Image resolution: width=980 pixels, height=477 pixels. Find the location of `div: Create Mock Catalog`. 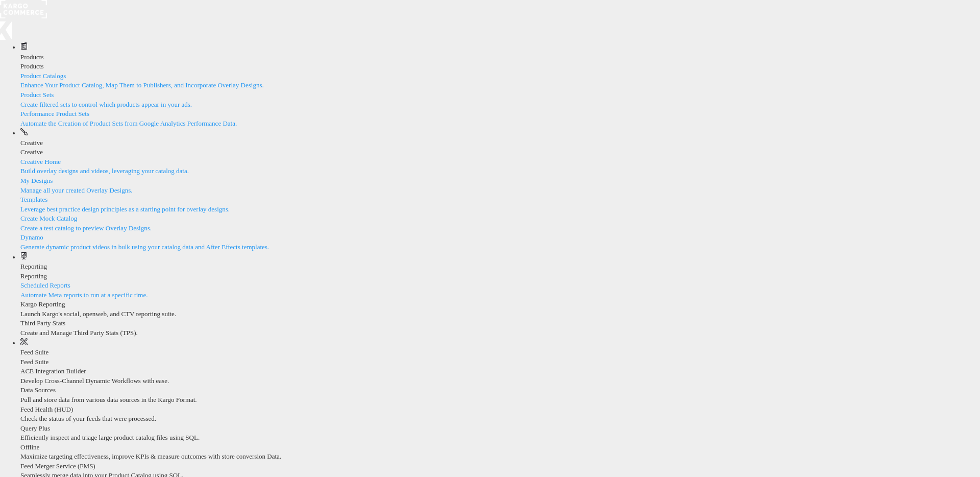

div: Create Mock Catalog is located at coordinates (500, 218).